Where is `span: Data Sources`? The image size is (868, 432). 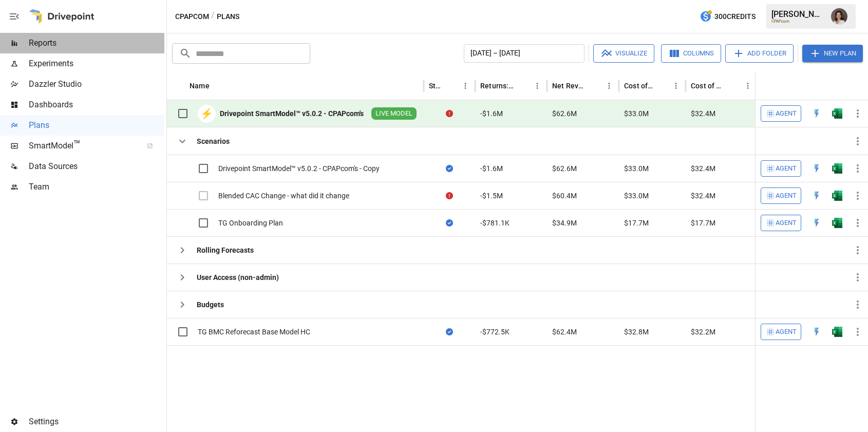 span: Data Sources is located at coordinates (97, 166).